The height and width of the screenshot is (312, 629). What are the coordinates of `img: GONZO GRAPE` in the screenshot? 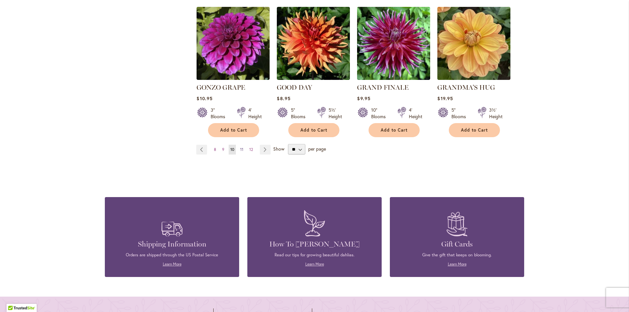 It's located at (233, 43).